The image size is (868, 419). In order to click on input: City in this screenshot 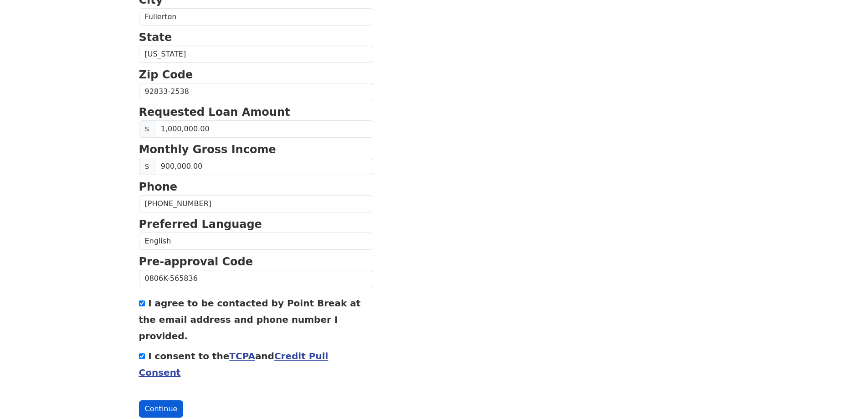, I will do `click(256, 17)`.